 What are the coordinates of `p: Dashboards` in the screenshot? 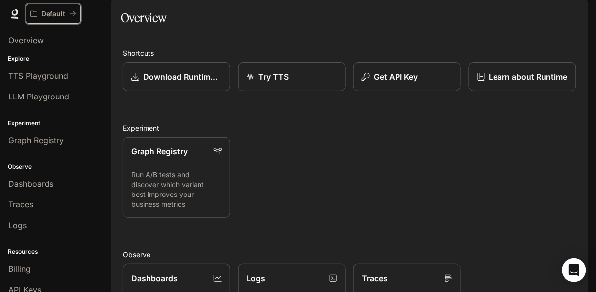 It's located at (154, 278).